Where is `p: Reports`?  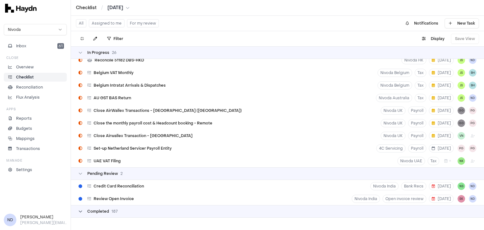
p: Reports is located at coordinates (24, 119).